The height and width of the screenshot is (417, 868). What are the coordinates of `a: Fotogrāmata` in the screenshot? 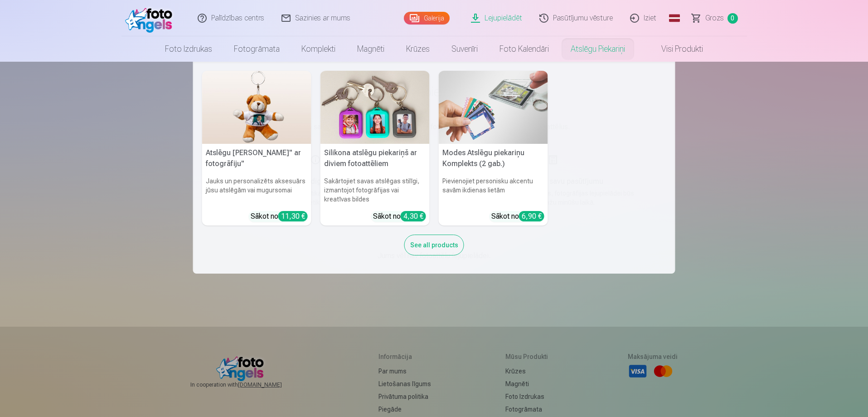 It's located at (256, 49).